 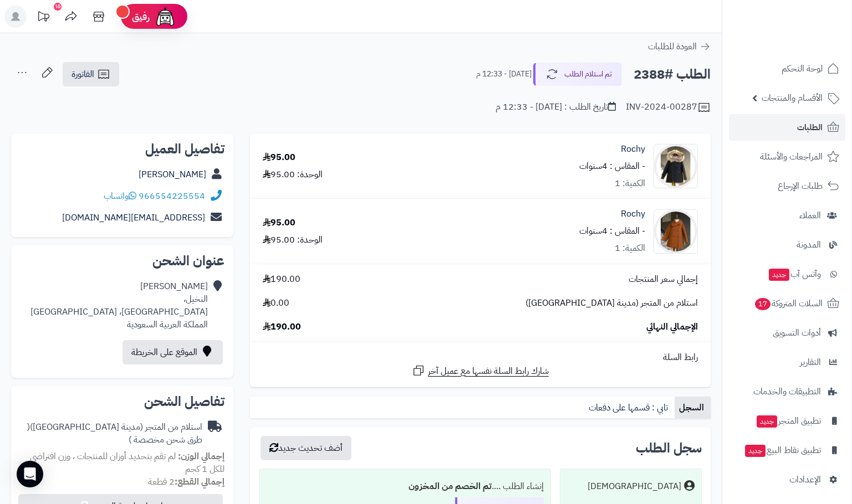 I want to click on h2: تفاصيل الشحن, so click(x=122, y=401).